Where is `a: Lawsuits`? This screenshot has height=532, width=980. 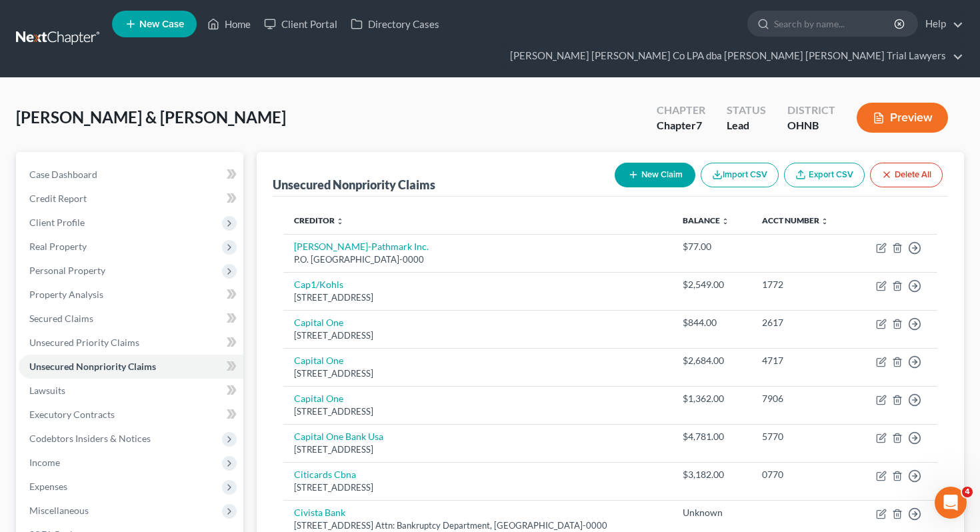 a: Lawsuits is located at coordinates (131, 391).